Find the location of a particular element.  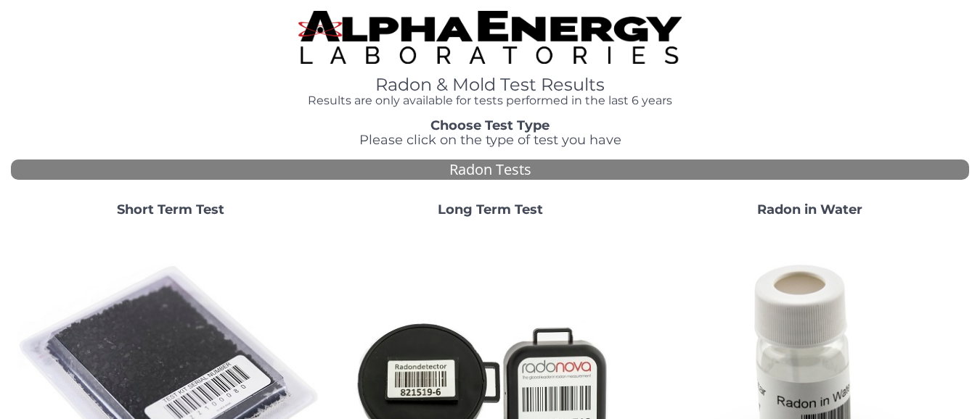

strong: Radon in Water is located at coordinates (810, 210).